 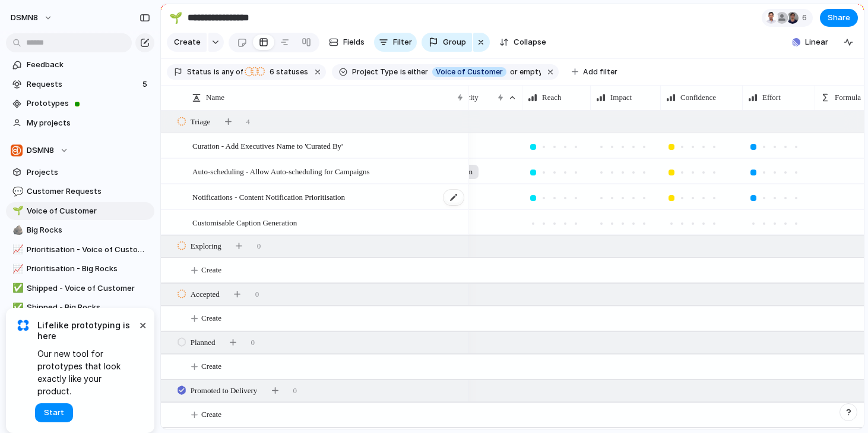 I want to click on span: Curation - Add Executives Name to 'Curated By', so click(x=267, y=145).